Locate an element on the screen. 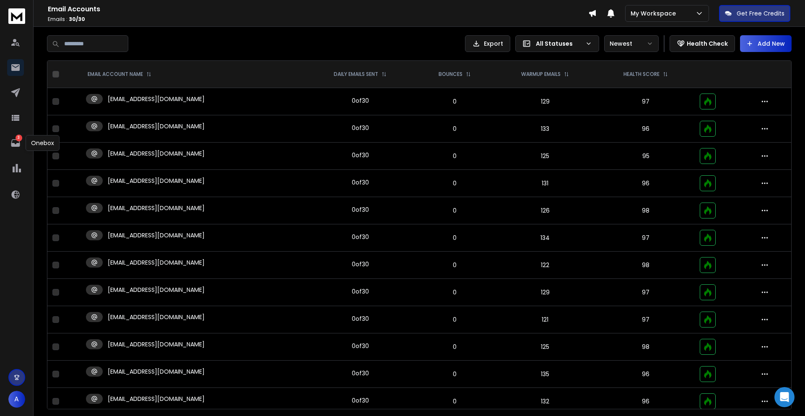 The image size is (805, 416). div: Open Intercom Messenger is located at coordinates (784, 397).